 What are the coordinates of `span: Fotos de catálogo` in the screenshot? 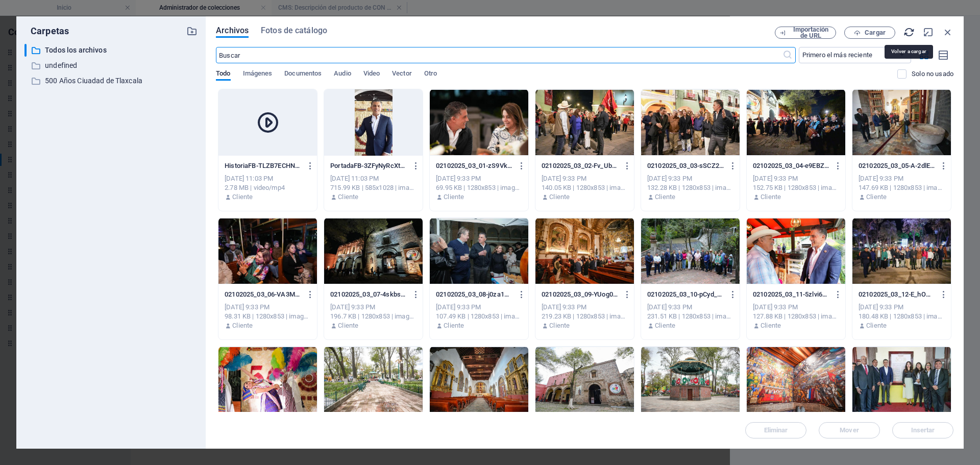 It's located at (294, 31).